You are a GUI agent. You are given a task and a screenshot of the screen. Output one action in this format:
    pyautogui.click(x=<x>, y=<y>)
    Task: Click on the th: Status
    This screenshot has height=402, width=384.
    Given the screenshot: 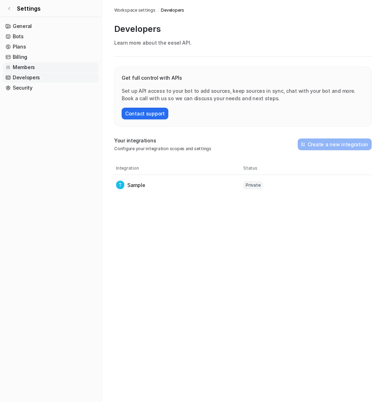 What is the action you would take?
    pyautogui.click(x=307, y=168)
    